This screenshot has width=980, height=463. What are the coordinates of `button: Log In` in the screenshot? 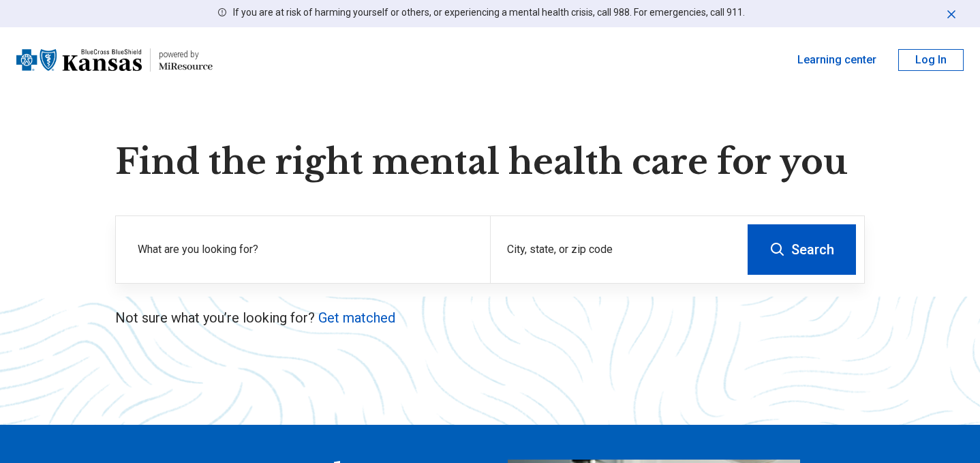 It's located at (931, 60).